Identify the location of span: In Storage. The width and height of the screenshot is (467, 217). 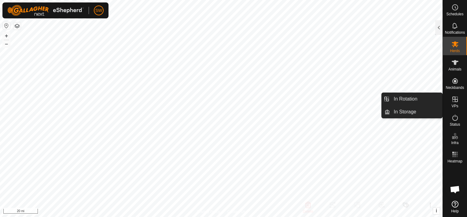
(405, 112).